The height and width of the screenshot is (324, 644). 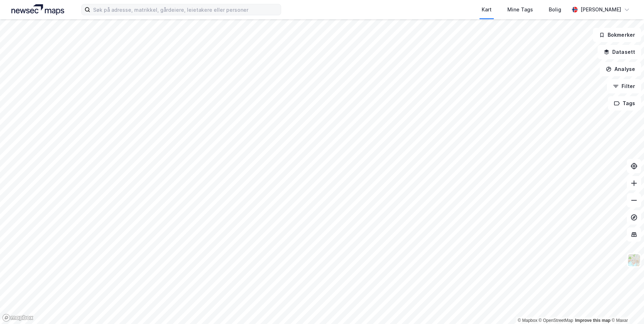 I want to click on button: Filter, so click(x=624, y=87).